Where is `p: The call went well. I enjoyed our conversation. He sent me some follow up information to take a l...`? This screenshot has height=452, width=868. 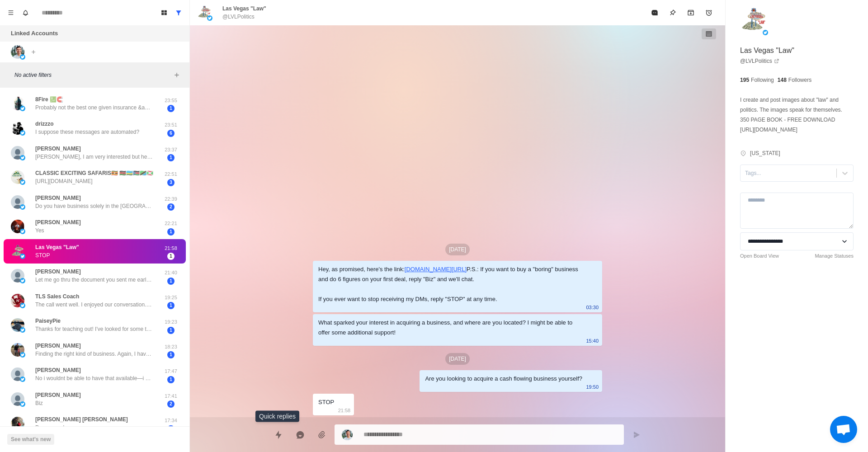
p: The call went well. I enjoyed our conversation. He sent me some follow up information to take a l... is located at coordinates (94, 304).